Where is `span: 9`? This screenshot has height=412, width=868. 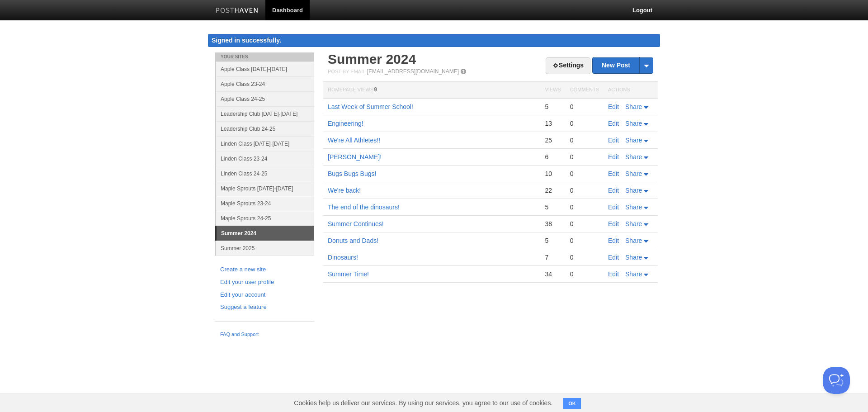 span: 9 is located at coordinates (375, 90).